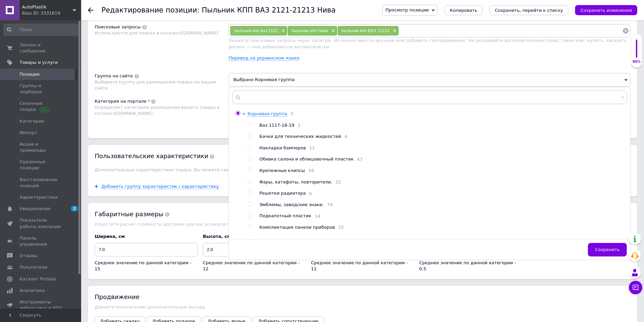 The image size is (644, 322). What do you see at coordinates (217, 10) in the screenshot?
I see `body: Визуальный текстовый редактор, 726F4F40-AEAC-4B31-AA3E-597BE12941EB` at bounding box center [217, 10].